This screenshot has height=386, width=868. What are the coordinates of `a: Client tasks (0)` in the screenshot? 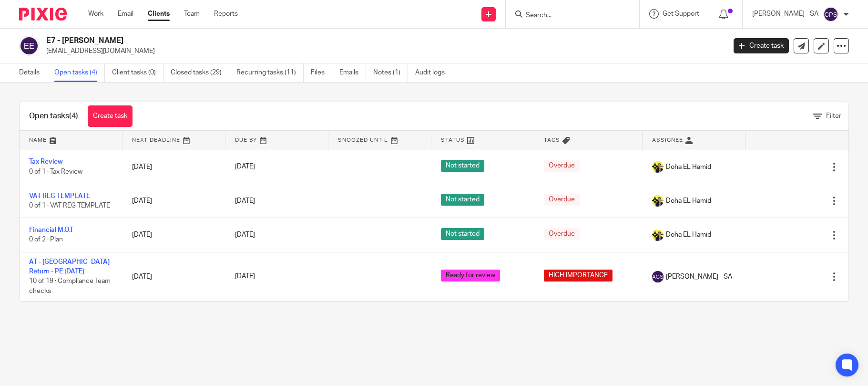 It's located at (138, 72).